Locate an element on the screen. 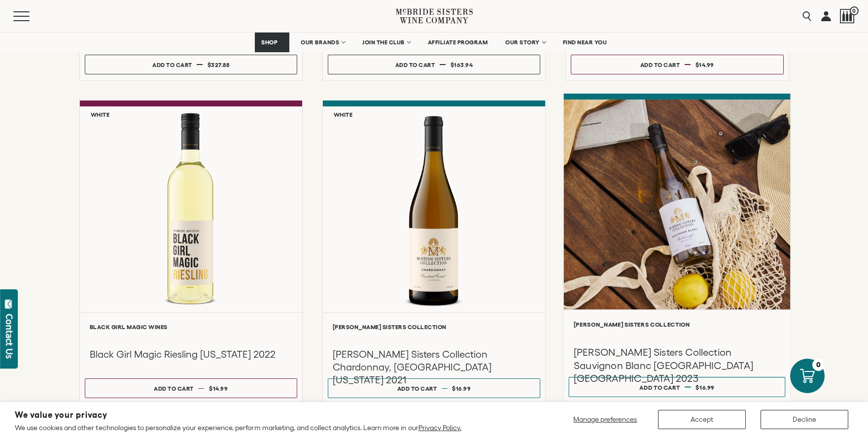 The height and width of the screenshot is (437, 868). a: White Black Girl Magic Riesling California Black Girl Magic Wines Black Girl Magic Riesling [US_S... is located at coordinates (191, 252).